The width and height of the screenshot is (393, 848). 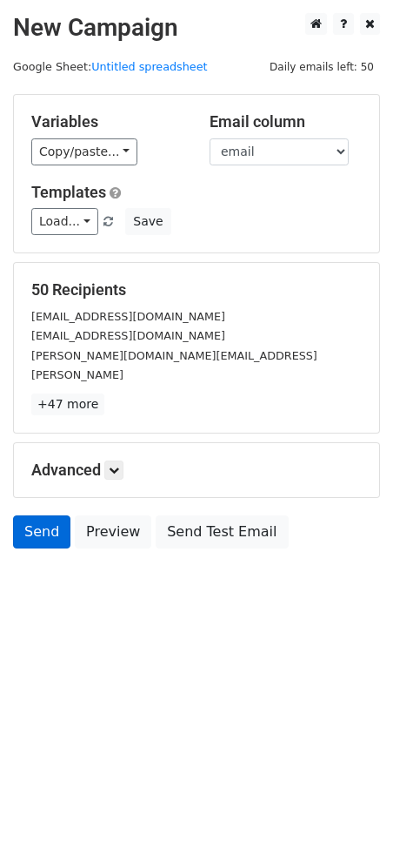 I want to click on a: Preview, so click(x=113, y=532).